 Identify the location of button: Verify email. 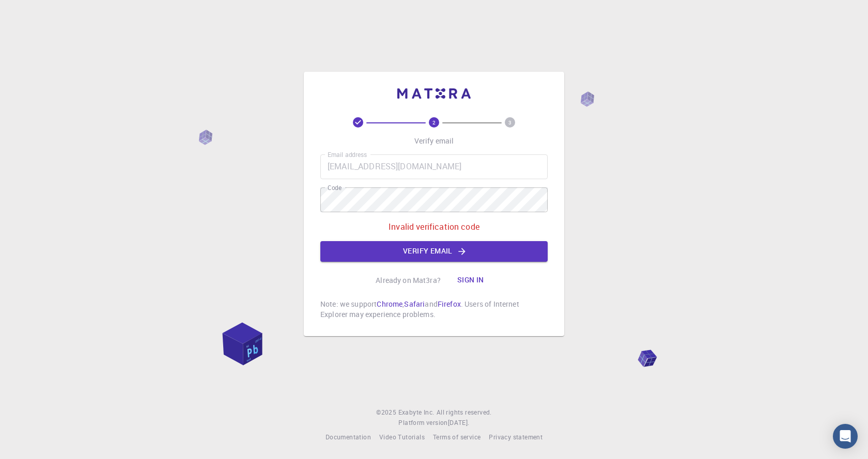
(434, 251).